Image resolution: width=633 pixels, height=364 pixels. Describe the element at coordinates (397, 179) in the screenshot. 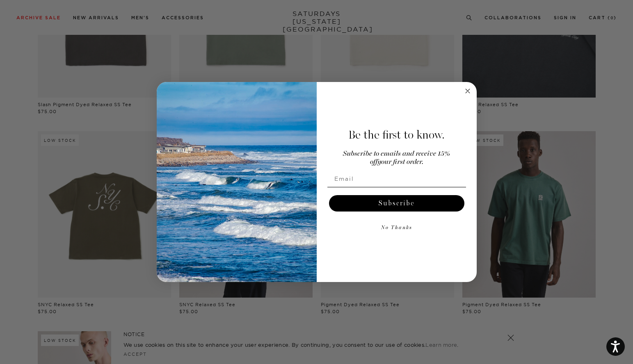

I see `input: Email` at that location.